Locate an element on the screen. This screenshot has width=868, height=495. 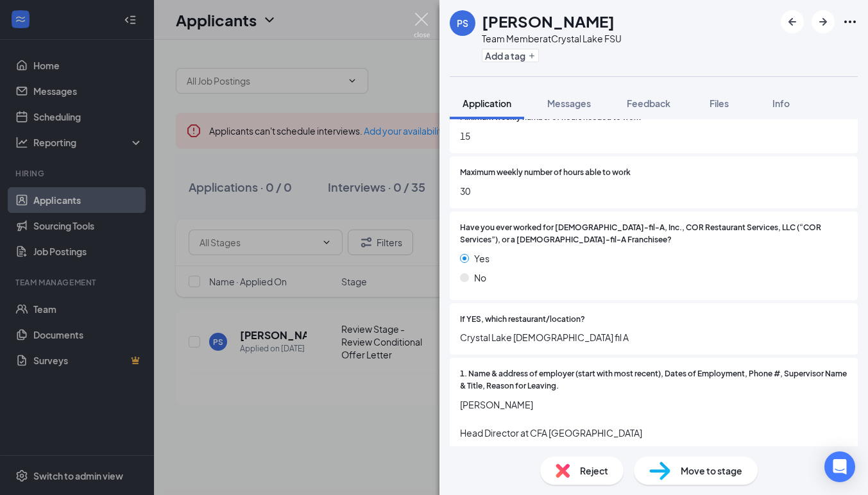
span: Application is located at coordinates (487, 104).